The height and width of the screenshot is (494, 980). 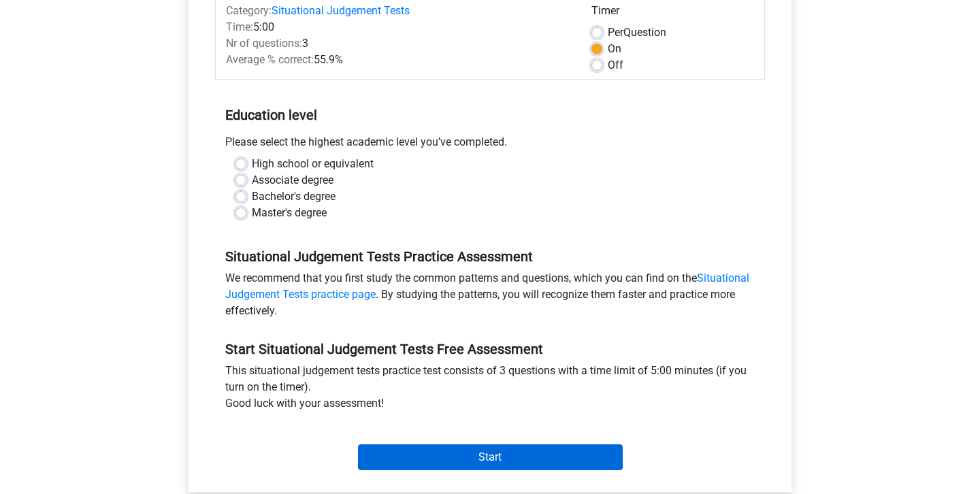 What do you see at coordinates (292, 180) in the screenshot?
I see `label: Associate degree` at bounding box center [292, 180].